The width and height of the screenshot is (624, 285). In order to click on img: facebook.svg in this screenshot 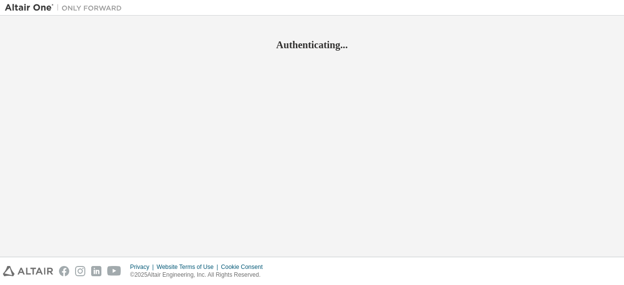, I will do `click(64, 271)`.